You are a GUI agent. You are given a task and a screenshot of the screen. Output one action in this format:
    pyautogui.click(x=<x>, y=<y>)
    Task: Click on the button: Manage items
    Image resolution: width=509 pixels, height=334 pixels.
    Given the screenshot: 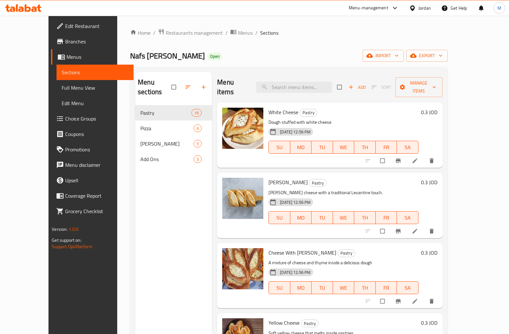 What is the action you would take?
    pyautogui.click(x=419, y=87)
    